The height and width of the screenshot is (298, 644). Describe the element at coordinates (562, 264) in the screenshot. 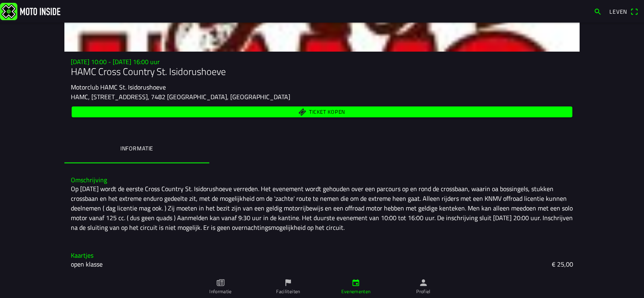

I see `font: € 25,00` at that location.